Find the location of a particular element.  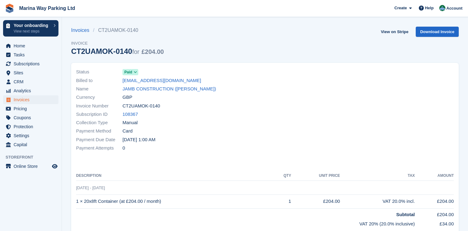

span: Protection is located at coordinates (32, 126).